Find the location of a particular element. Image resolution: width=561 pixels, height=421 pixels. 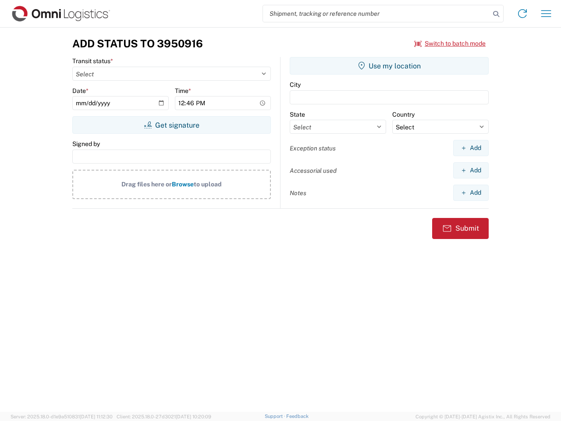

a: Support is located at coordinates (276, 416).